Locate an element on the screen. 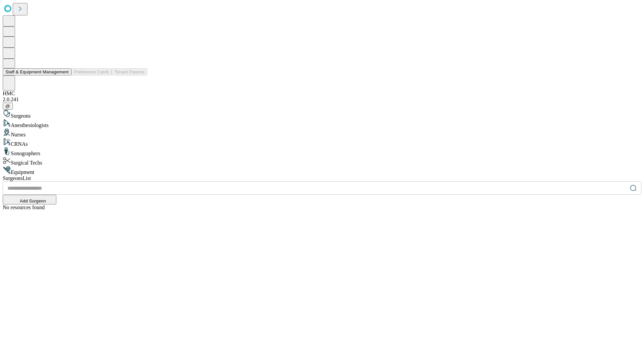  button: Preference Cards is located at coordinates (91, 72).